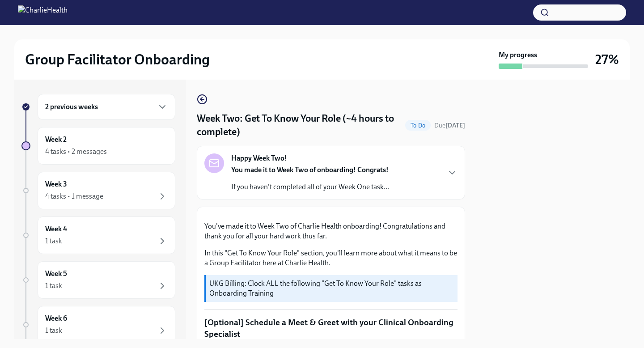  Describe the element at coordinates (259, 158) in the screenshot. I see `strong: Happy Week Two!` at that location.